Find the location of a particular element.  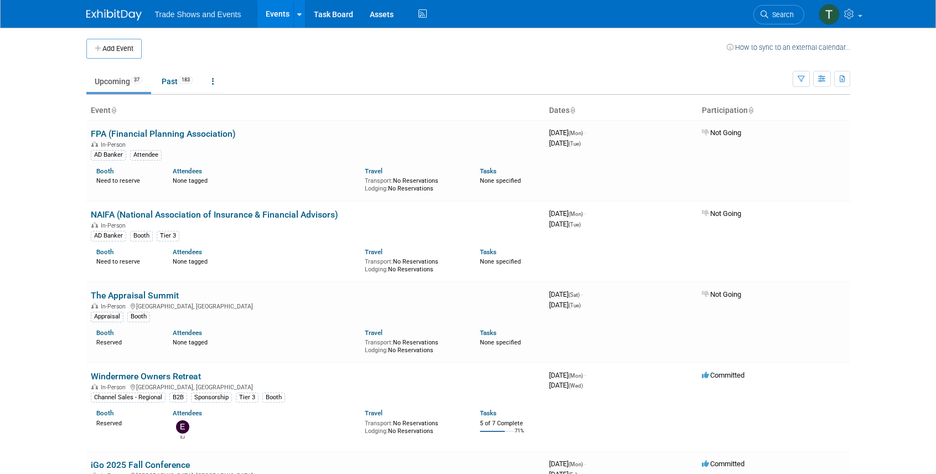

div: Appraisal is located at coordinates (107, 316).